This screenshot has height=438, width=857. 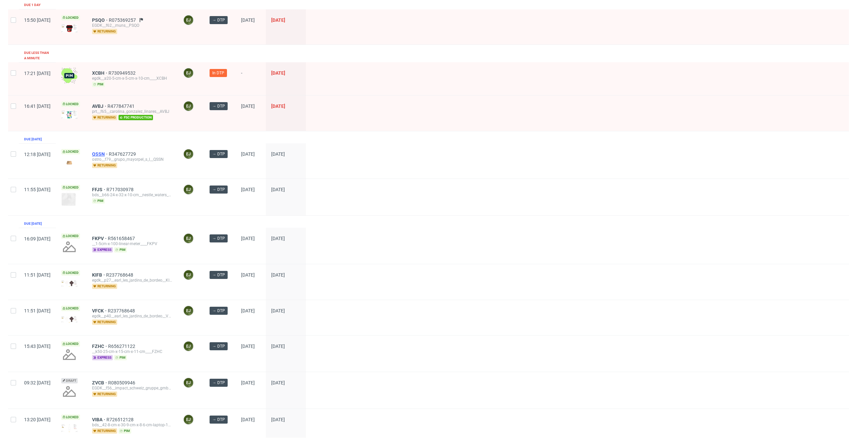 What do you see at coordinates (132, 195) in the screenshot?
I see `div: bds__b66-24-x-32-x-10-cm__nestle_waters_perrier__FFJS` at bounding box center [132, 195].